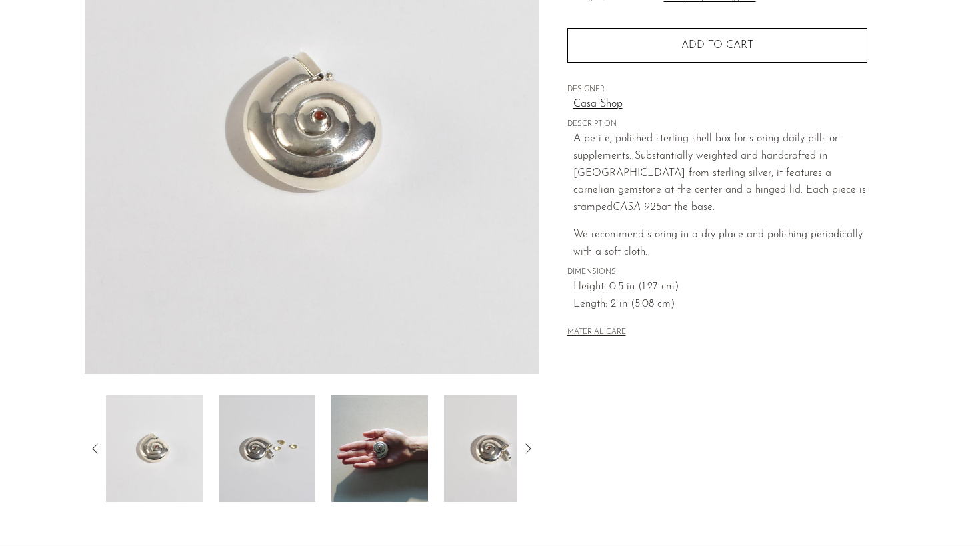  I want to click on span: DESIGNER, so click(717, 90).